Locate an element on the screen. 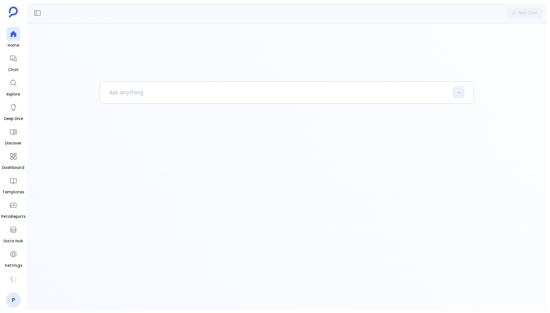 The image size is (550, 313). span: Deep Dive is located at coordinates (13, 119).